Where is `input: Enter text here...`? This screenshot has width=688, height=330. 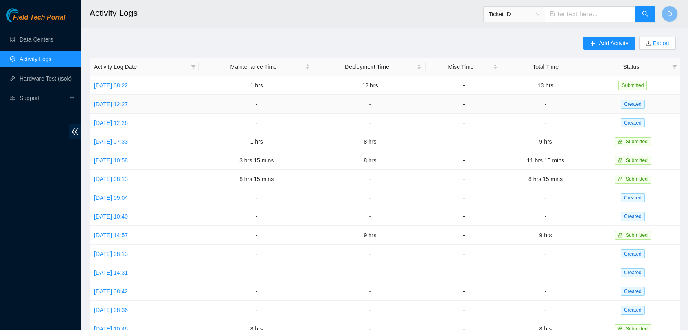
input: Enter text here... is located at coordinates (590, 14).